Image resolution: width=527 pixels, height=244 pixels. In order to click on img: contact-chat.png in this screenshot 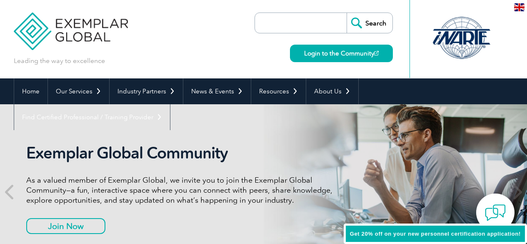, I will do `click(495, 212)`.